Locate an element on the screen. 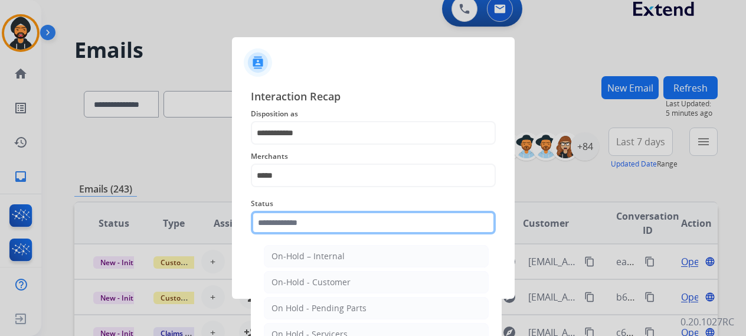 The image size is (746, 336). div: On Hold - Pending Parts is located at coordinates (319, 308).